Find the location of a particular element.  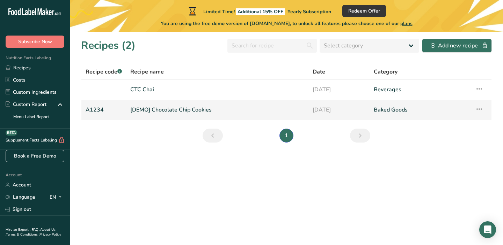

button: Add new recipe is located at coordinates (457, 46).